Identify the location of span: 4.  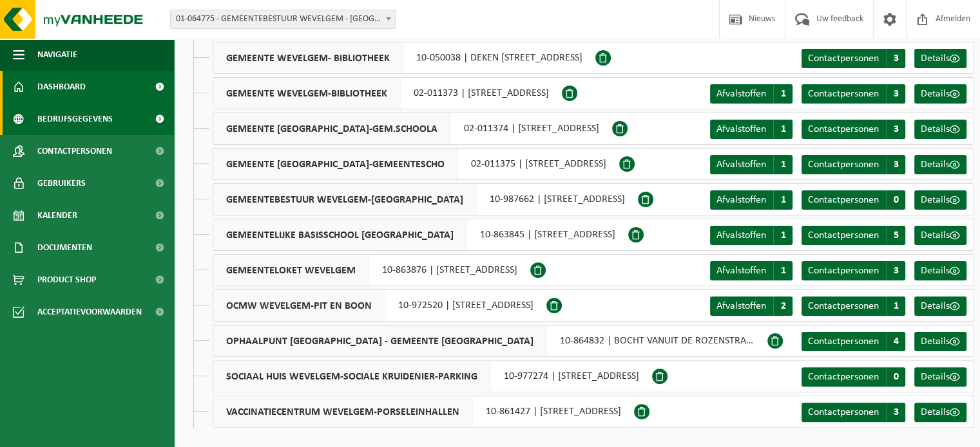
(896, 341).